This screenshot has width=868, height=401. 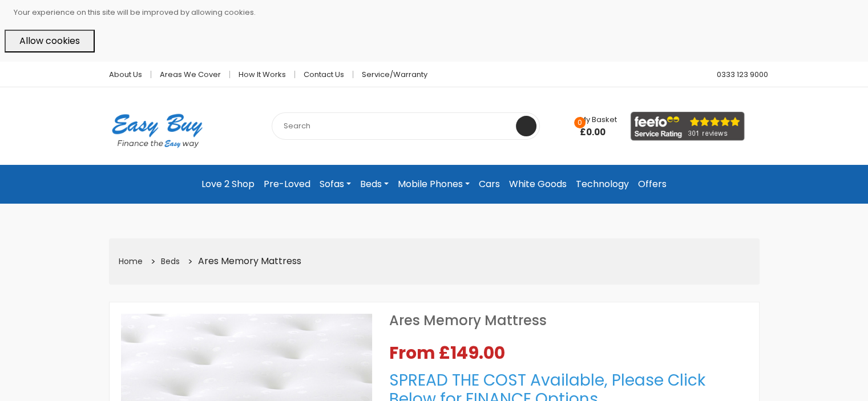 I want to click on input: Search, so click(x=406, y=126).